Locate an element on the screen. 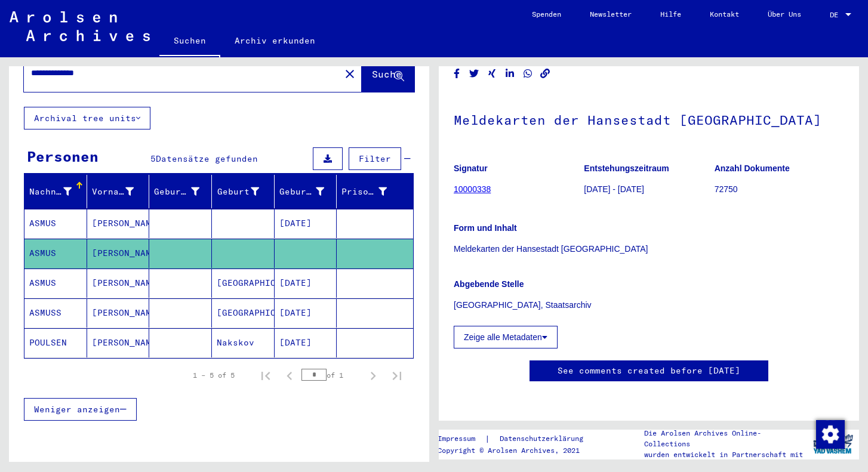  mat-header-cell: Nachname is located at coordinates (55, 192).